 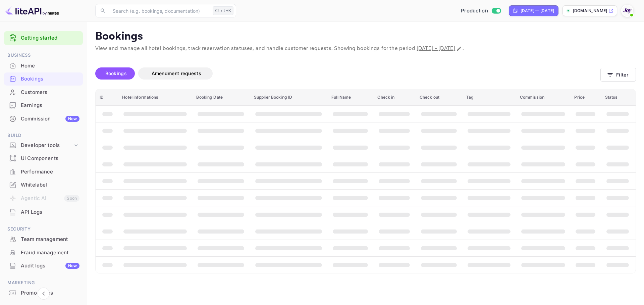 I want to click on input: Search (e.g. bookings, documentation), so click(x=159, y=11).